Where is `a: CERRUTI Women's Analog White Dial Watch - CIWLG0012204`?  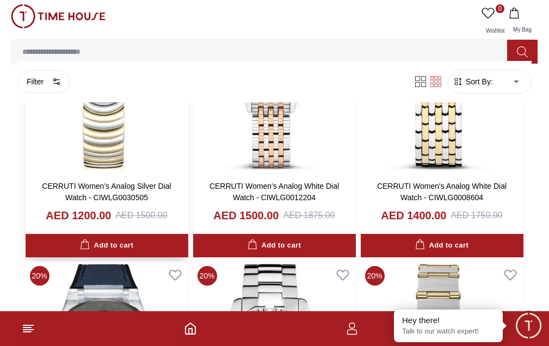 a: CERRUTI Women's Analog White Dial Watch - CIWLG0012204 is located at coordinates (274, 192).